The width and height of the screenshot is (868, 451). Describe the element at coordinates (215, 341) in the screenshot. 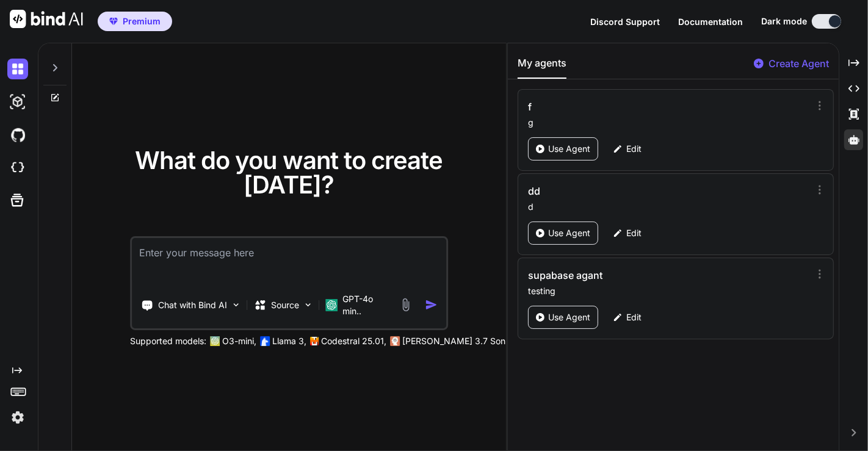

I see `img: GPT-4` at that location.